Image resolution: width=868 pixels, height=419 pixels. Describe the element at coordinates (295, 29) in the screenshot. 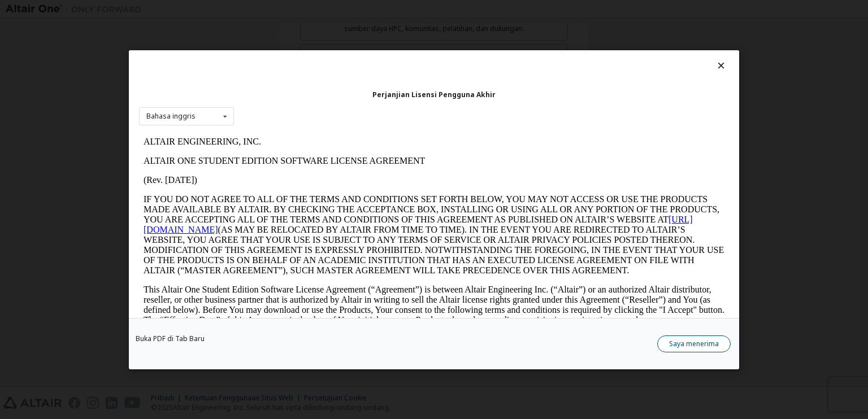

I see `p: ALTAIR ONE STUDENT EDITION SOFTWARE LICENSE AGREEMENT` at that location.